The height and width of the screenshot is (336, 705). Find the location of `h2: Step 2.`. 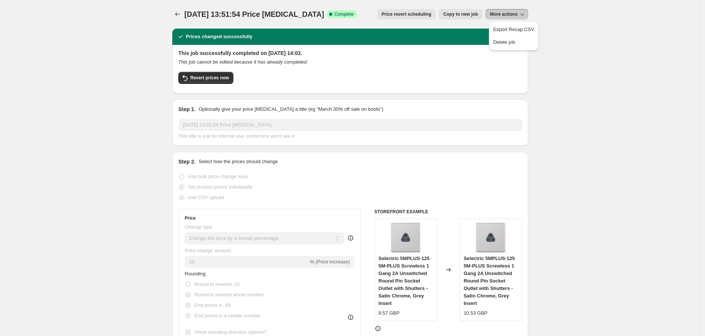

h2: Step 2. is located at coordinates (187, 162).